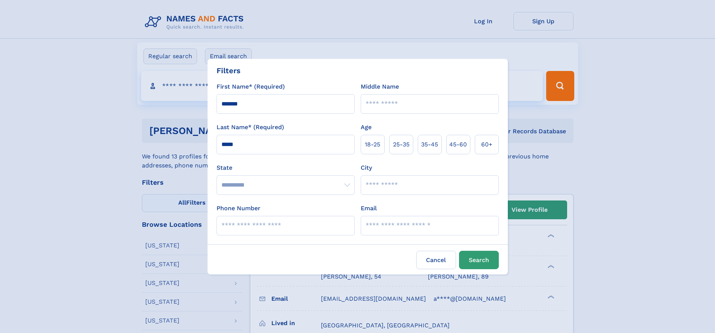 The image size is (715, 333). I want to click on label: Phone Number, so click(238, 208).